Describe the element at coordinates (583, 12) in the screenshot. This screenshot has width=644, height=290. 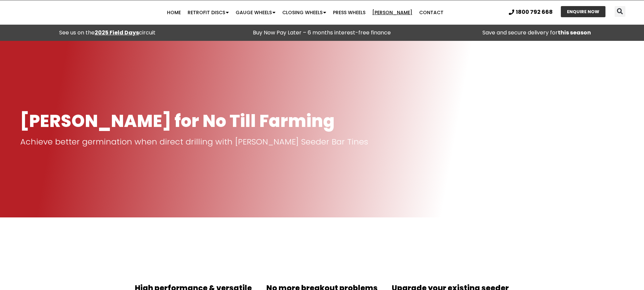
I see `a: ENQUIRE NOW` at that location.